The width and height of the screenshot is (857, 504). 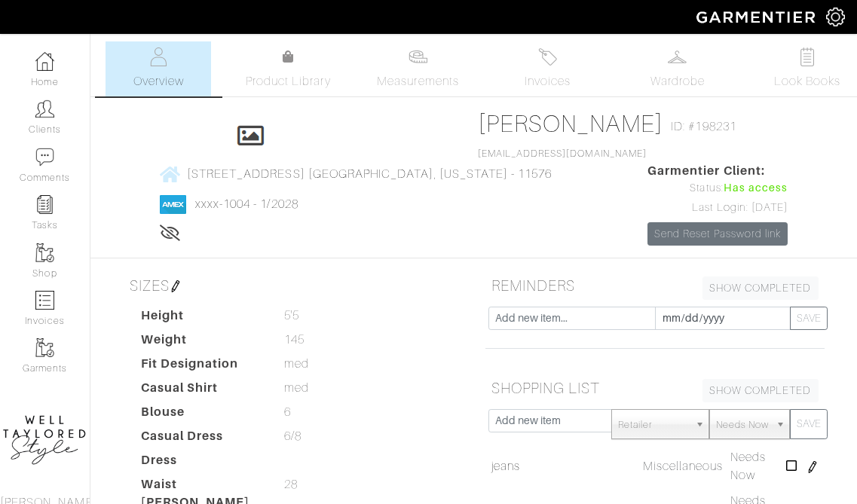 I want to click on img: american_express-1200034d2e149cdf2cc7894a33a747db654cf6f8355cb502592f1d228b2ac700.png, so click(x=172, y=204).